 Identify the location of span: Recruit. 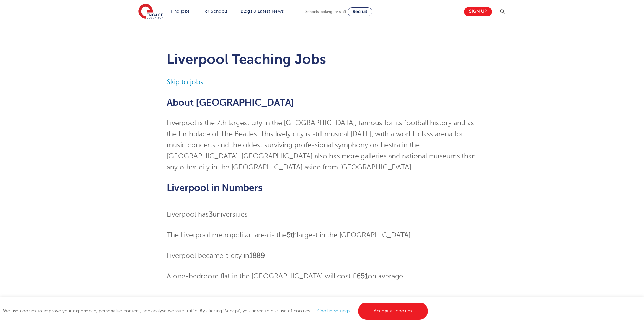
(360, 11).